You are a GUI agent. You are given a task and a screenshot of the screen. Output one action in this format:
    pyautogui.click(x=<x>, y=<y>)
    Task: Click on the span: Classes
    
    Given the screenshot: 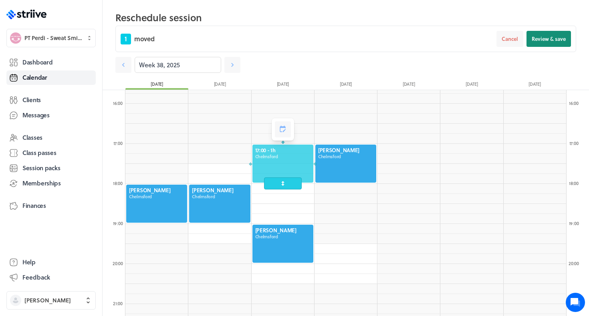 What is the action you would take?
    pyautogui.click(x=32, y=137)
    